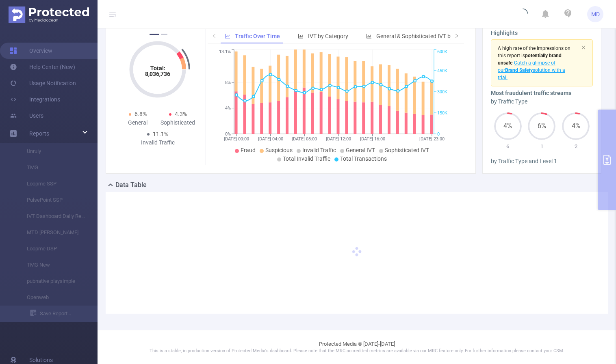  What do you see at coordinates (225, 52) in the screenshot?
I see `tspan: 13.1%` at bounding box center [225, 52].